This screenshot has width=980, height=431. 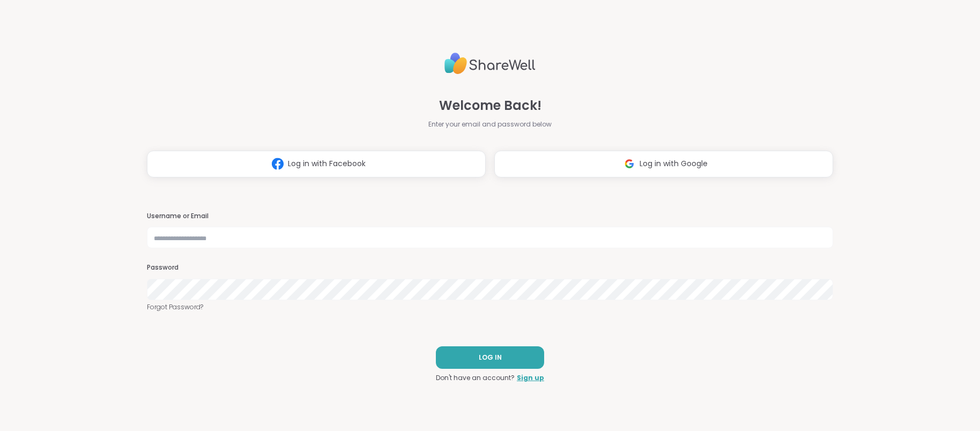 I want to click on span: LOG IN, so click(x=490, y=358).